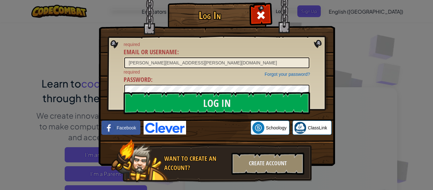  Describe the element at coordinates (300, 128) in the screenshot. I see `img: classlink-logo-small.png` at that location.